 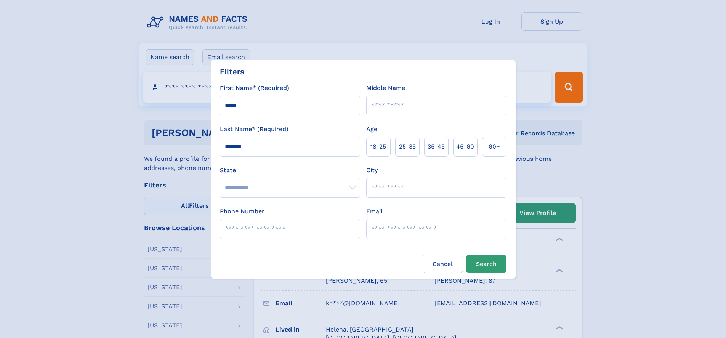 I want to click on label: Cancel, so click(x=443, y=264).